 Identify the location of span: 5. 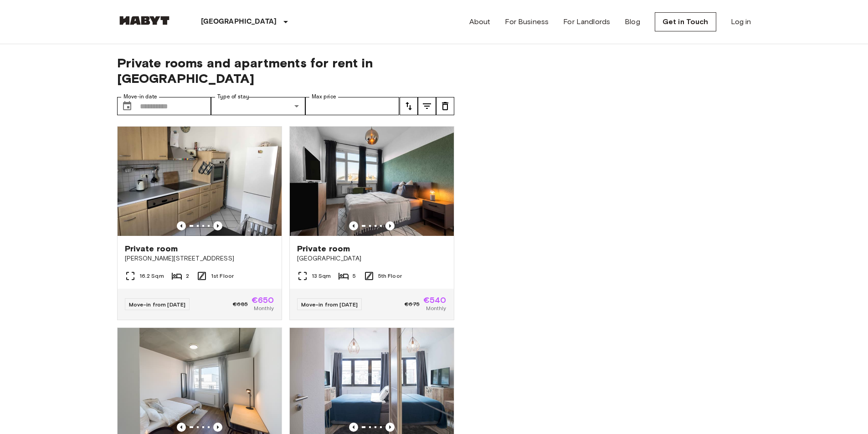
(354, 276).